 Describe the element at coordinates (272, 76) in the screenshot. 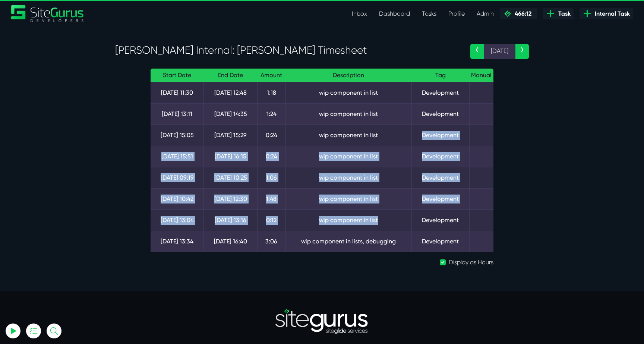

I see `th: Amount` at that location.